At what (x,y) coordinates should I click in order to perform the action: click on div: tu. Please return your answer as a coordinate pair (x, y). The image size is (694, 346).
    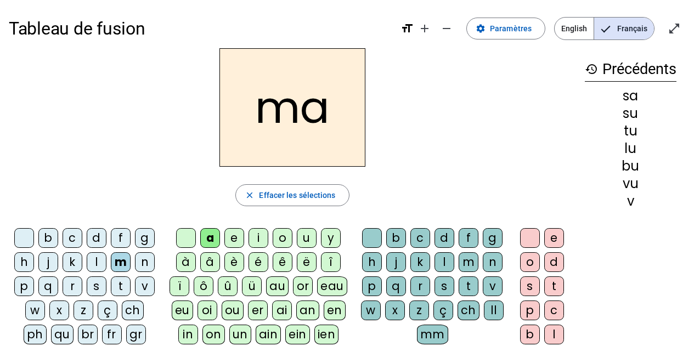
    Looking at the image, I should click on (630, 131).